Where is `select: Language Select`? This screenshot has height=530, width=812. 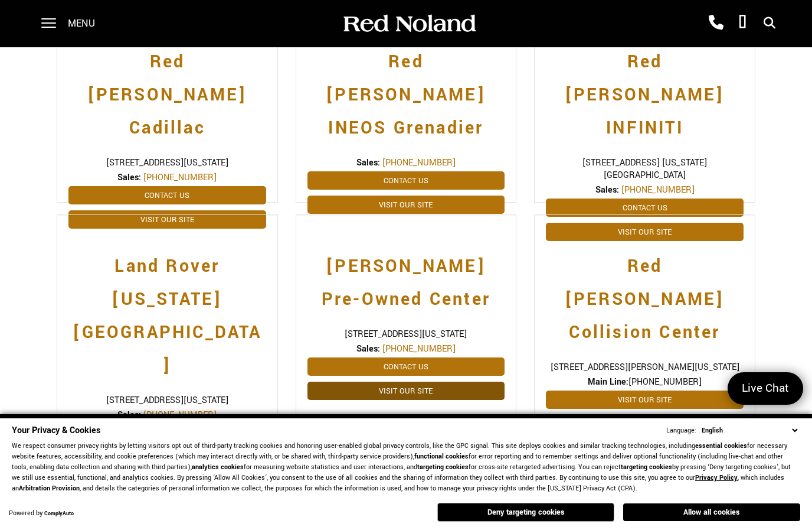
select: Language Select is located at coordinates (750, 430).